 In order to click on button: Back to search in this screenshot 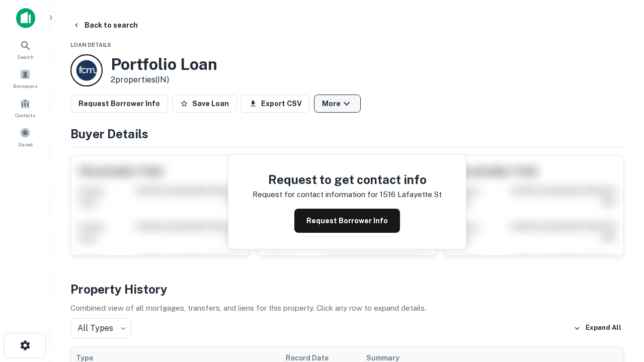, I will do `click(105, 25)`.